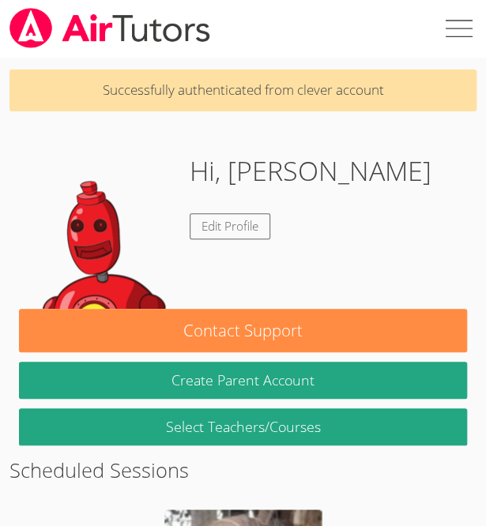 Image resolution: width=486 pixels, height=526 pixels. I want to click on img: airtutors_banner-c4298cdbf04f3fff15de1276eac7730deb9818008684d7c2e4769d2f7ddbe033.png, so click(110, 28).